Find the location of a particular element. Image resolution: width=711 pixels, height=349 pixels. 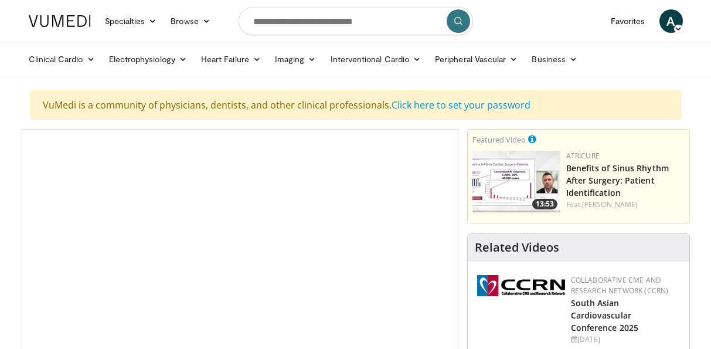

a: AtriCure is located at coordinates (583, 155).